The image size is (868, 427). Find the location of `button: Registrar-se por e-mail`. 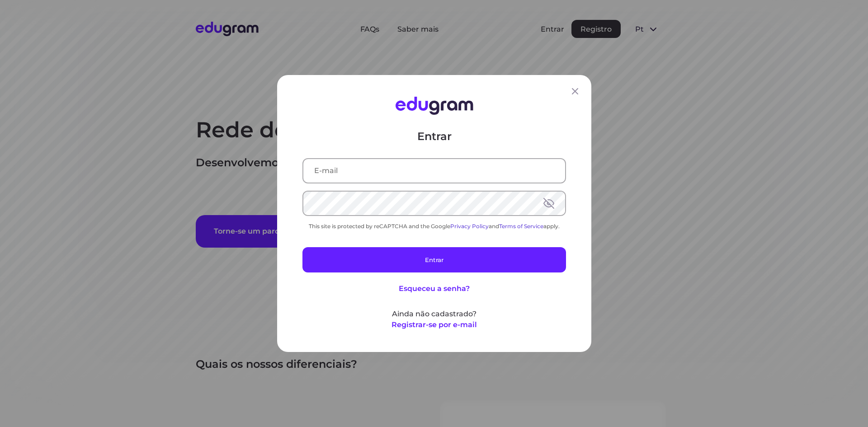

button: Registrar-se por e-mail is located at coordinates (434, 324).